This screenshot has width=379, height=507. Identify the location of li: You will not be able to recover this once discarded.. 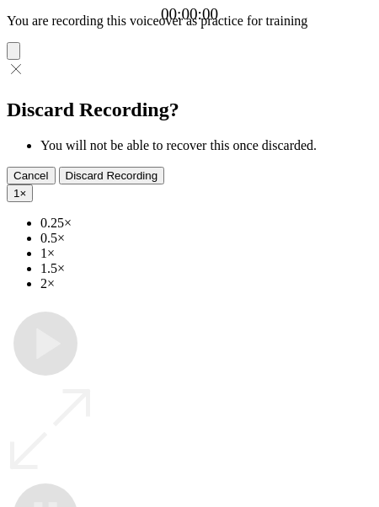
(206, 146).